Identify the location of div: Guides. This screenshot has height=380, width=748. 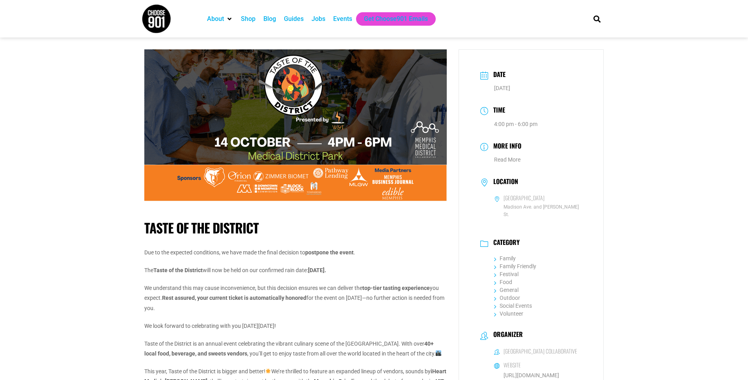
(294, 19).